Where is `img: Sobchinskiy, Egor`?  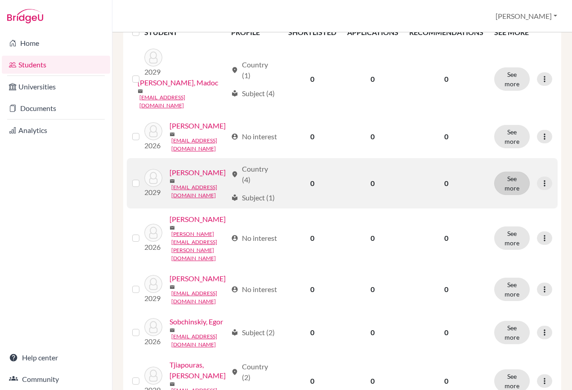 img: Sobchinskiy, Egor is located at coordinates (153, 327).